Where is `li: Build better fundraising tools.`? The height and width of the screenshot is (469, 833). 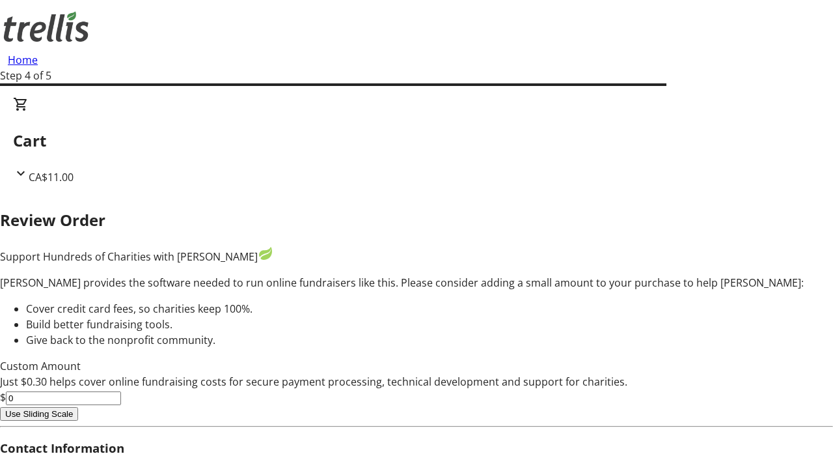 li: Build better fundraising tools. is located at coordinates (430, 324).